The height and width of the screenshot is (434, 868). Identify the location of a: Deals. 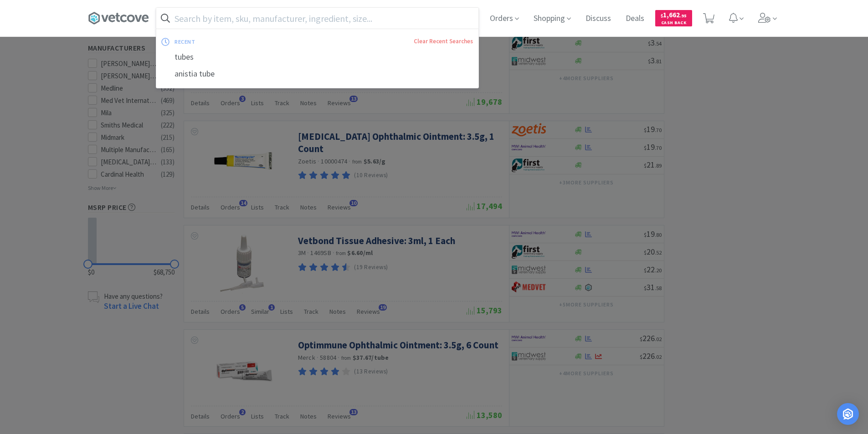
(635, 19).